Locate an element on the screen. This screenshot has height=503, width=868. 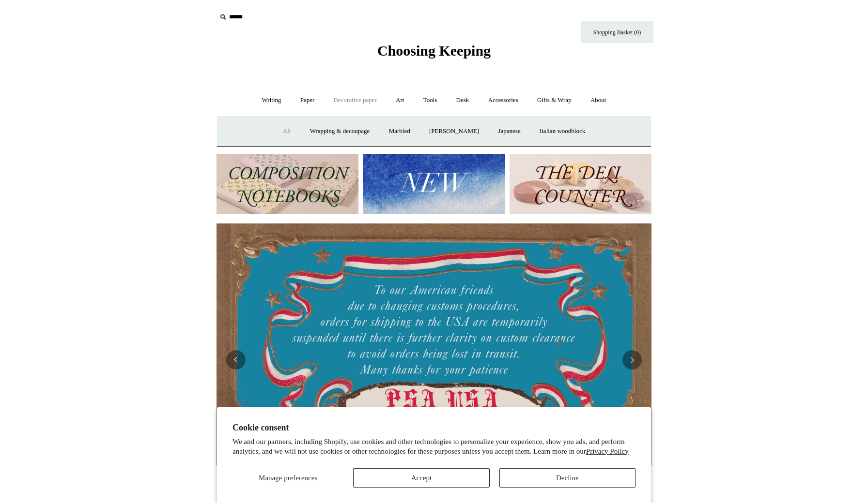
a: Tools is located at coordinates (430, 100).